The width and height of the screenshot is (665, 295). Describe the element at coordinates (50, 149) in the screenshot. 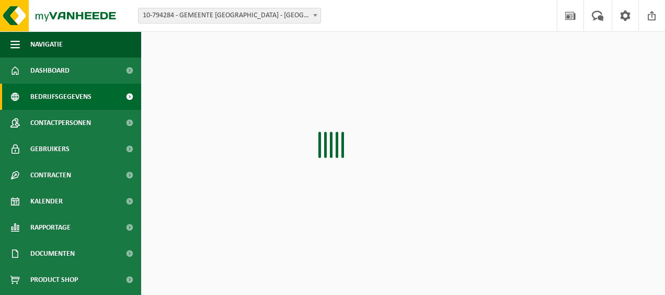

I see `span: Gebruikers` at that location.